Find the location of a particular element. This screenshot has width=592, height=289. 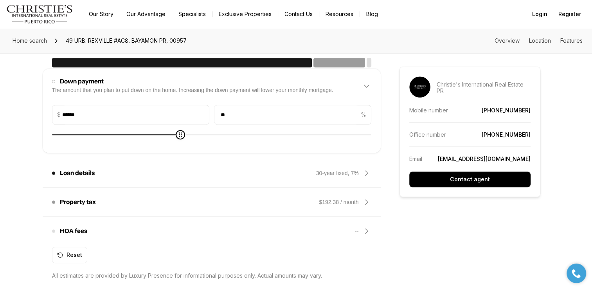

span: 49 URB. REXVILLE #AC8, BAYAMON PR, 00957 is located at coordinates (126, 41).